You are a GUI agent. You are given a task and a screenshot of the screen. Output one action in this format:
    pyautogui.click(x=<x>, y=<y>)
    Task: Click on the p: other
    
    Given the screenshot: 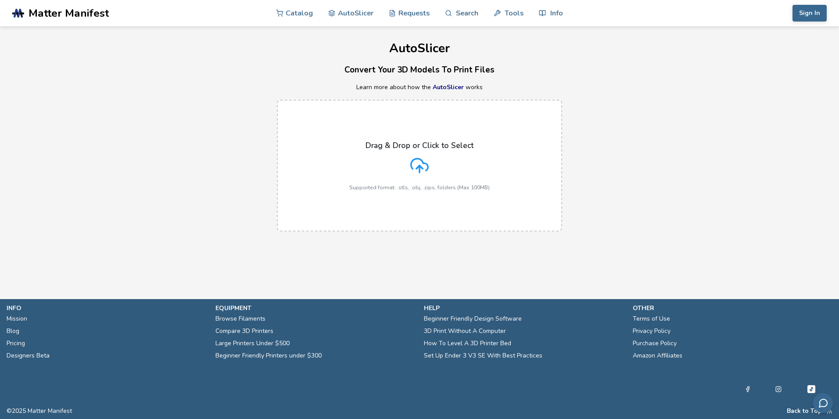 What is the action you would take?
    pyautogui.click(x=733, y=308)
    